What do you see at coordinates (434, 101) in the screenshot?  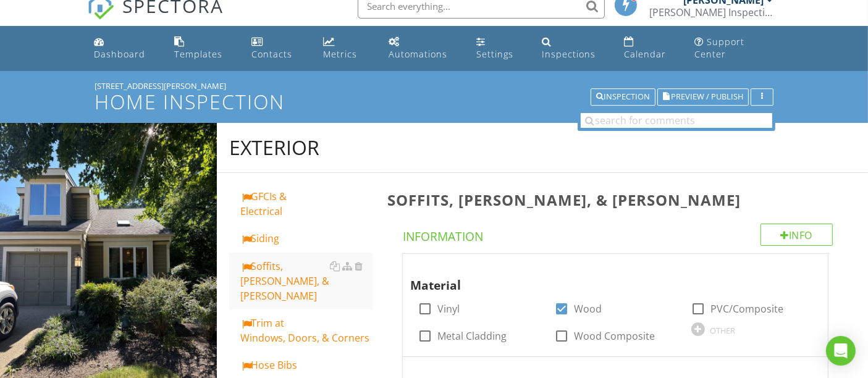 I see `h1: Home Inspection` at bounding box center [434, 101].